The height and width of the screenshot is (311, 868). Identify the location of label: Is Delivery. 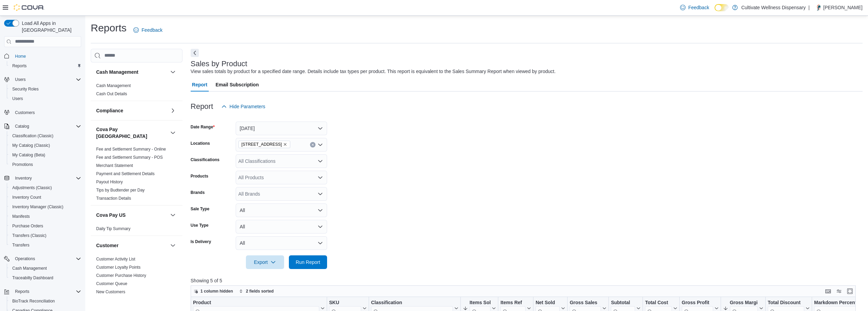
(201, 242).